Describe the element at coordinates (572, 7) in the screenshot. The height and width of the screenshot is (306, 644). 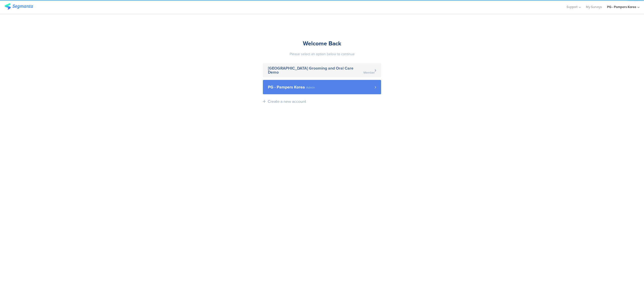
I see `span: Support` at that location.